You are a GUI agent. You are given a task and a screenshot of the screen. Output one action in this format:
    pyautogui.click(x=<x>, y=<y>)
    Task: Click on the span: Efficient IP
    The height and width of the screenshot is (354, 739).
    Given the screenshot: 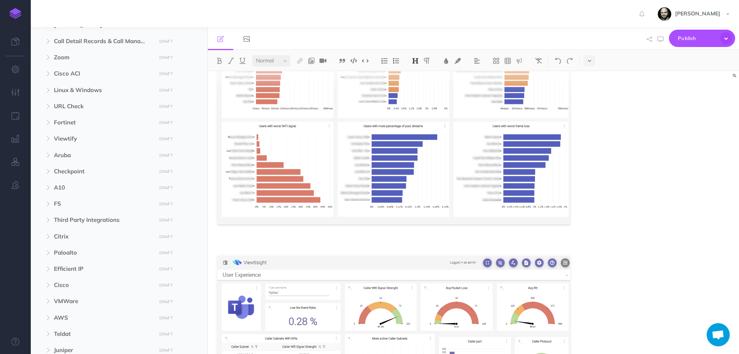 What is the action you would take?
    pyautogui.click(x=103, y=269)
    